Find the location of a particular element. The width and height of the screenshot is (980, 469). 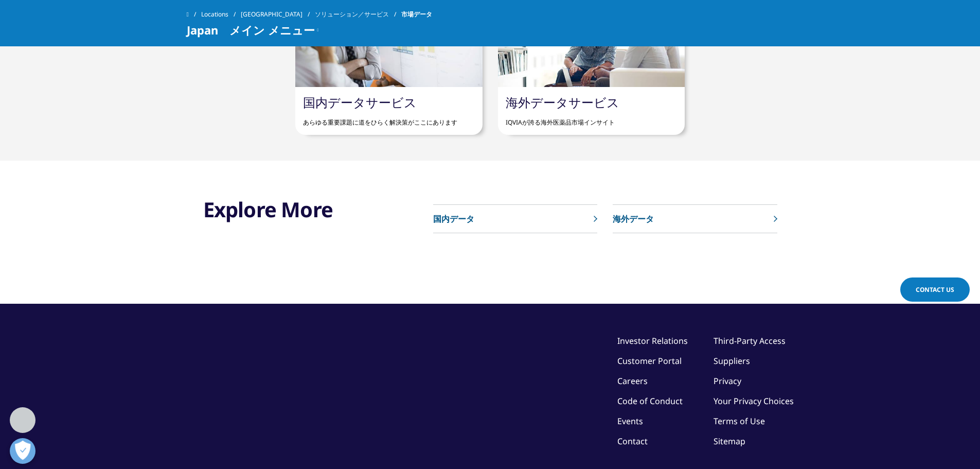

a: Your Privacy Choices is located at coordinates (754, 401).